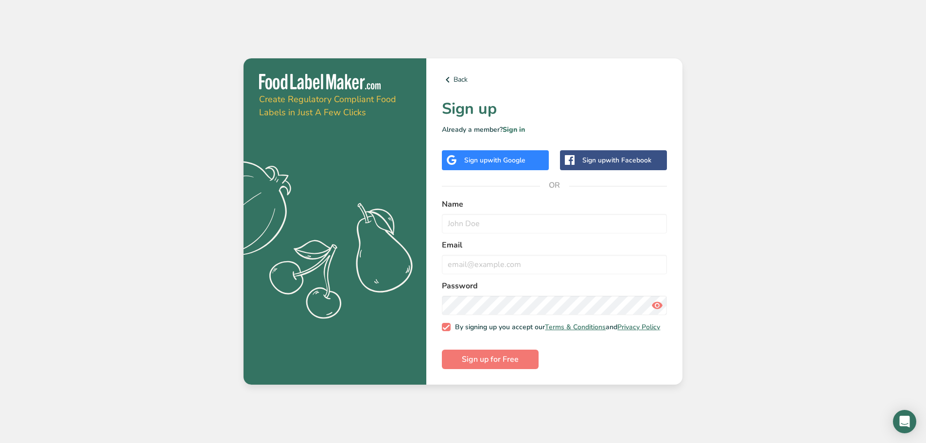 Image resolution: width=926 pixels, height=443 pixels. What do you see at coordinates (554, 80) in the screenshot?
I see `a: Back` at bounding box center [554, 80].